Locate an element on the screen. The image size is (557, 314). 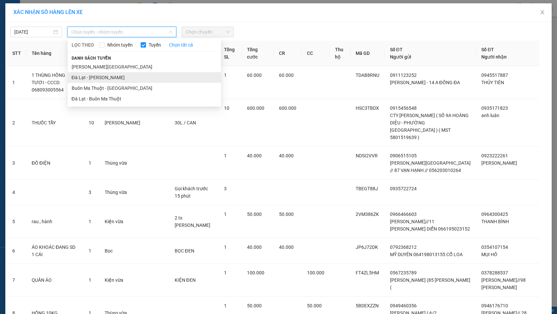
td: 7 is located at coordinates (17, 280).